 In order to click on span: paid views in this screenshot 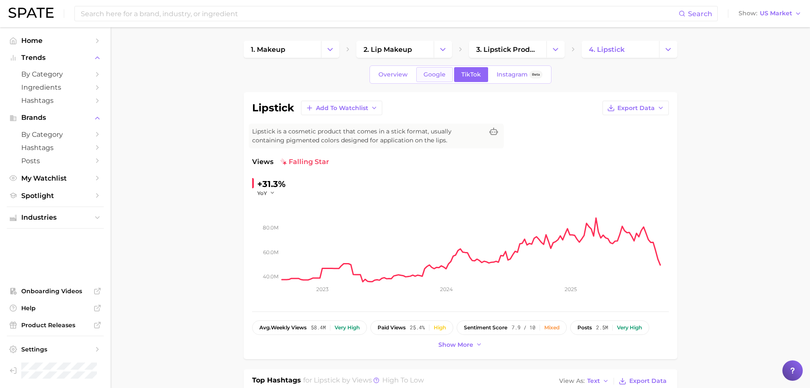, I will do `click(392, 328)`.